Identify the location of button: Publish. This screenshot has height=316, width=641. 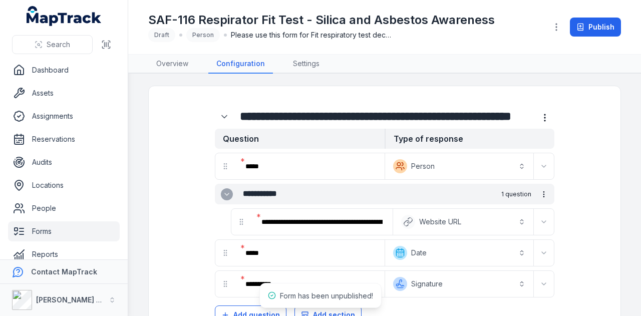
(596, 27).